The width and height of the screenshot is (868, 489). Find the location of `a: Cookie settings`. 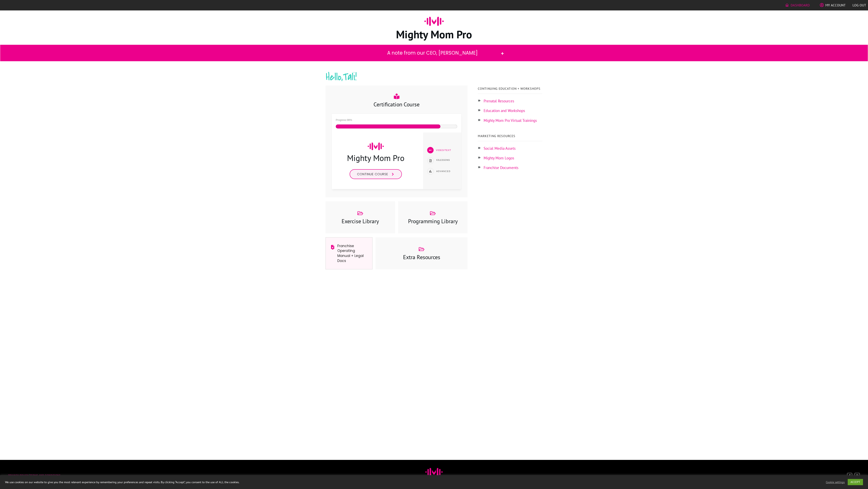

a: Cookie settings is located at coordinates (835, 483).